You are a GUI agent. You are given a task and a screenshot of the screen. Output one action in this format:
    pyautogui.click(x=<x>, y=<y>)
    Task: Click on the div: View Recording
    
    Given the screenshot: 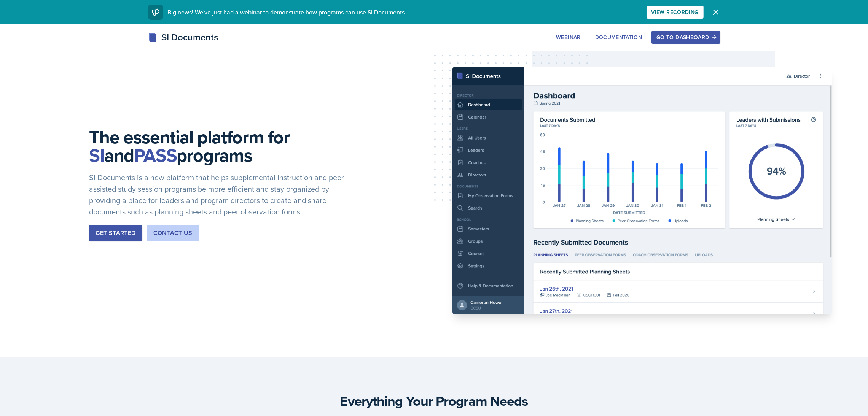 What is the action you would take?
    pyautogui.click(x=675, y=12)
    